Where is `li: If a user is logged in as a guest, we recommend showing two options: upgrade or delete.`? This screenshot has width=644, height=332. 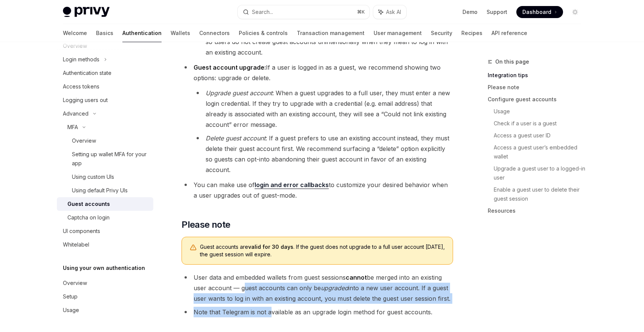 li: If a user is logged in as a guest, we recommend showing two options: upgrade or delete. is located at coordinates (317, 119).